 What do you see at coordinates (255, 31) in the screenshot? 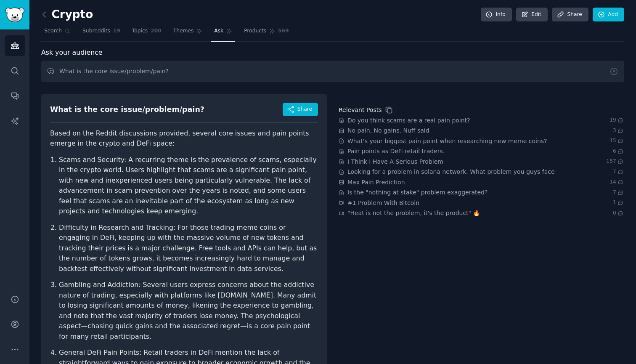
I see `span: Products` at bounding box center [255, 31].